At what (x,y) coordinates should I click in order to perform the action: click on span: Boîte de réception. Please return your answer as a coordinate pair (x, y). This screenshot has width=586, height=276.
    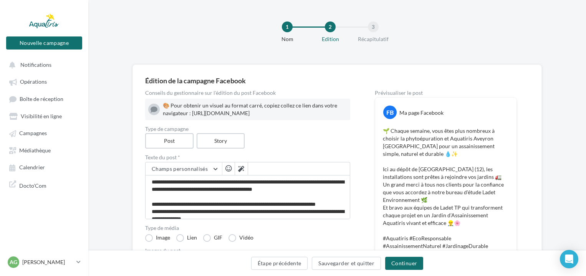
    Looking at the image, I should click on (41, 99).